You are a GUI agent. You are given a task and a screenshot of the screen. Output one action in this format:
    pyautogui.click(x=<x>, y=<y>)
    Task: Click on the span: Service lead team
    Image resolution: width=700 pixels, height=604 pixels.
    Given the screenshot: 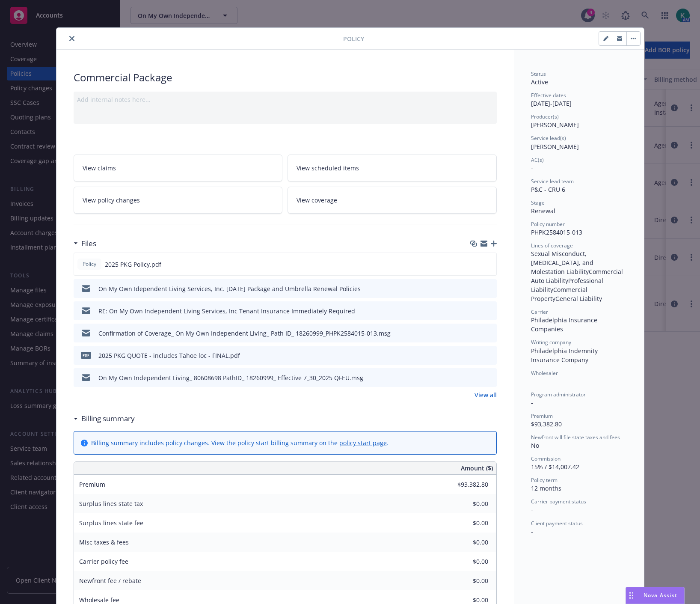 What is the action you would take?
    pyautogui.click(x=552, y=181)
    